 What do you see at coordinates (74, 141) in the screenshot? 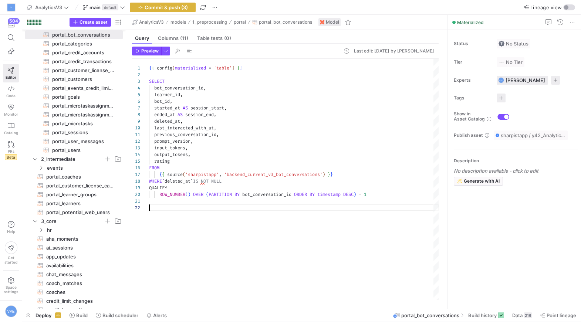
I see `a: portal_user_messages​​​​​​​​​​` at bounding box center [74, 141].